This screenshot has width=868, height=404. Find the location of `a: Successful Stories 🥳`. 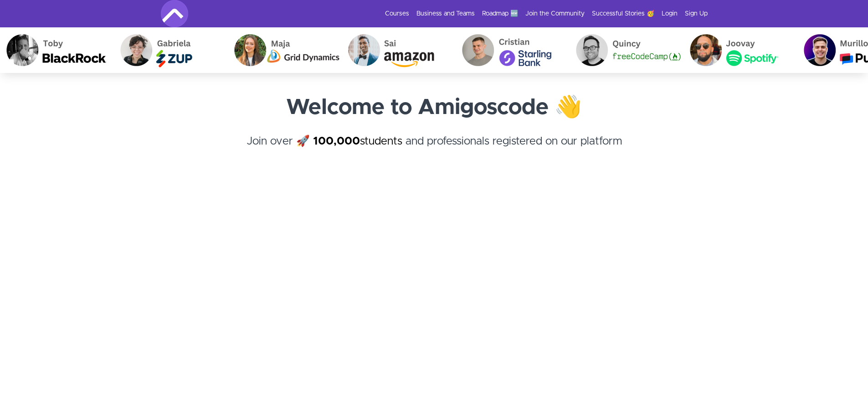

a: Successful Stories 🥳 is located at coordinates (623, 14).